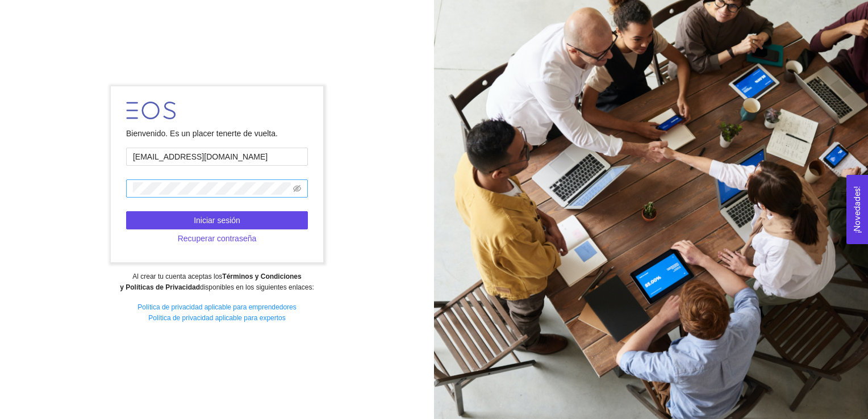 The height and width of the screenshot is (419, 868). I want to click on input: Correo electrónico, so click(217, 157).